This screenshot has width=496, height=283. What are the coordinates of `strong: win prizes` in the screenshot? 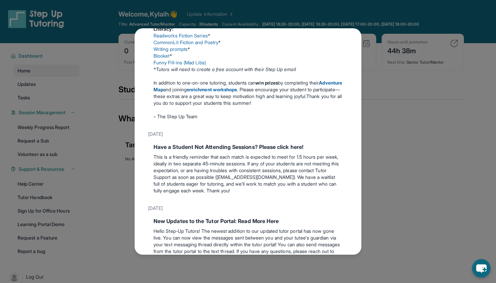 It's located at (266, 83).